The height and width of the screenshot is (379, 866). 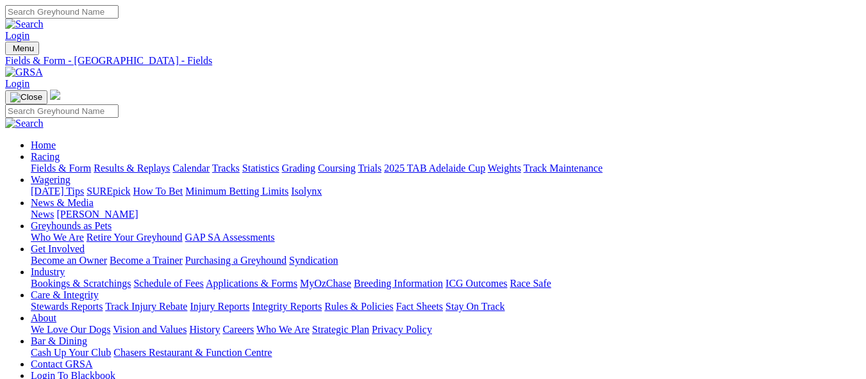 I want to click on a: ICG Outcomes, so click(x=476, y=283).